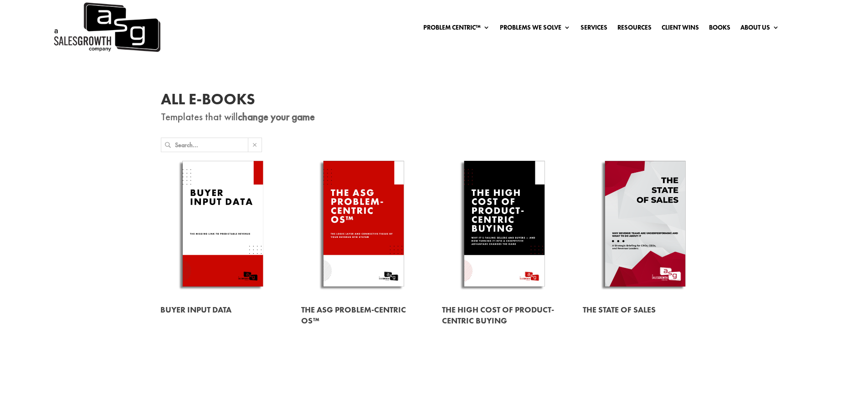  What do you see at coordinates (434, 117) in the screenshot?
I see `p: Templates that will` at bounding box center [434, 117].